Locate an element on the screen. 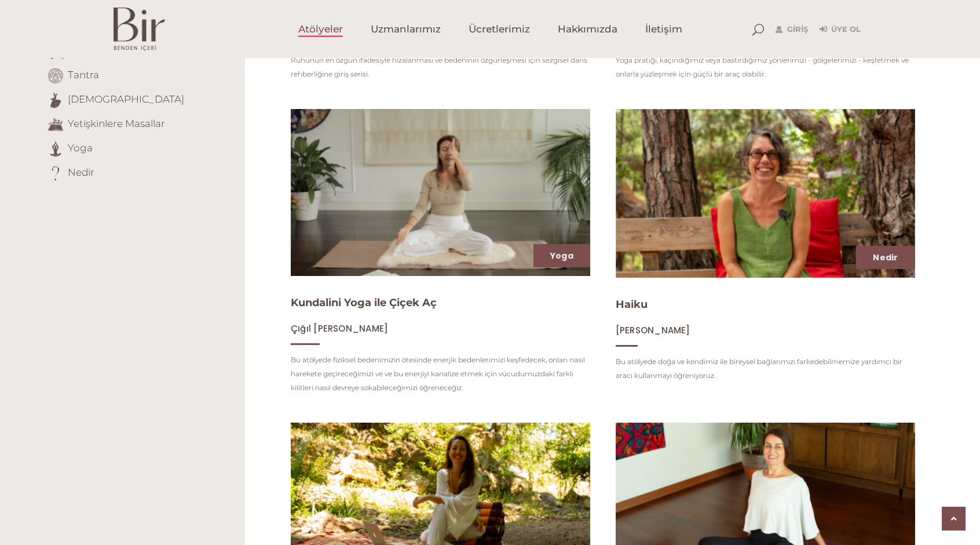  span: Hakkımızda is located at coordinates (587, 29).